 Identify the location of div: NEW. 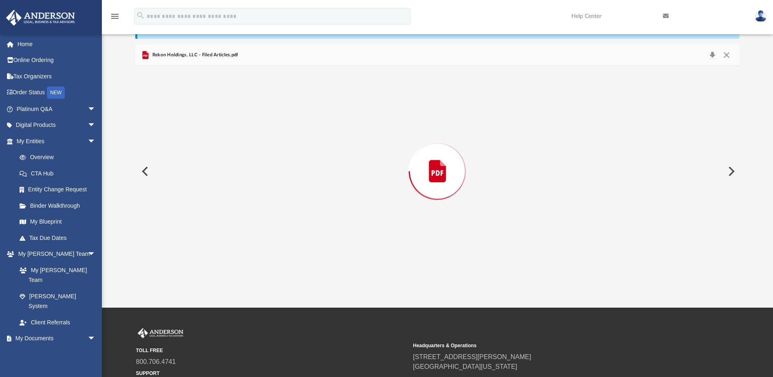
(56, 93).